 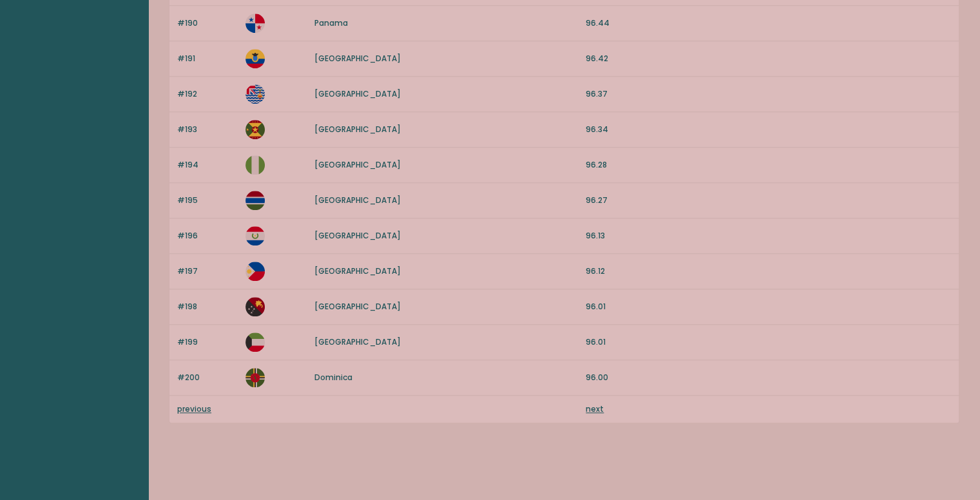 What do you see at coordinates (207, 200) in the screenshot?
I see `p: #195` at bounding box center [207, 200].